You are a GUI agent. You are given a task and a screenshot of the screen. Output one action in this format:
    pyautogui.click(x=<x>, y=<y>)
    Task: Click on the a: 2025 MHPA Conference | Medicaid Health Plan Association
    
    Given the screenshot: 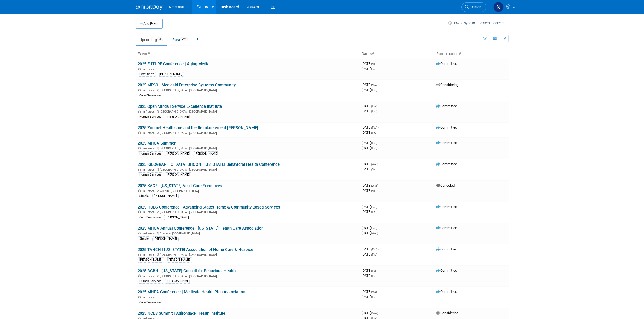 What is the action you would take?
    pyautogui.click(x=191, y=292)
    